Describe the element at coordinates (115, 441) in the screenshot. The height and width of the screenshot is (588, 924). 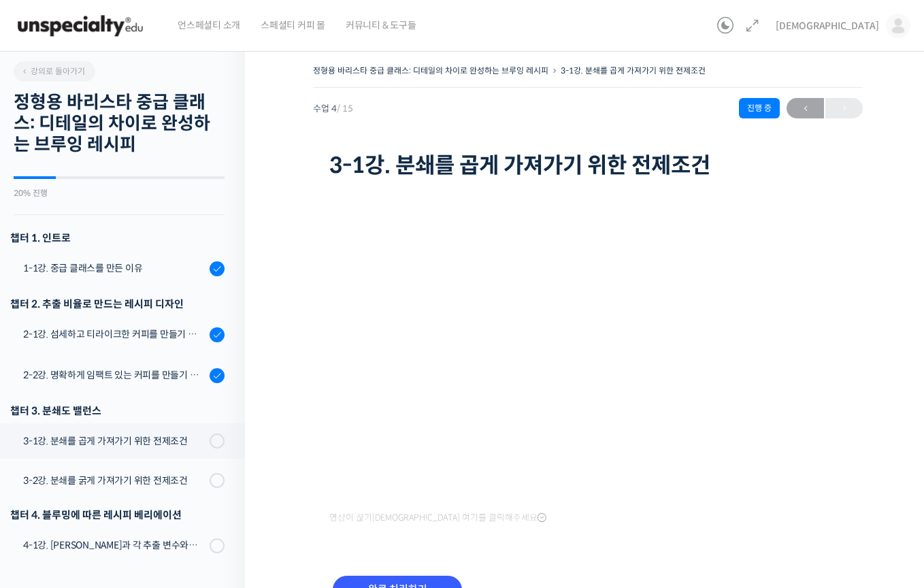
I see `div: 3-1강. 분쇄를 곱게 가져가기 위한 전제조건` at that location.